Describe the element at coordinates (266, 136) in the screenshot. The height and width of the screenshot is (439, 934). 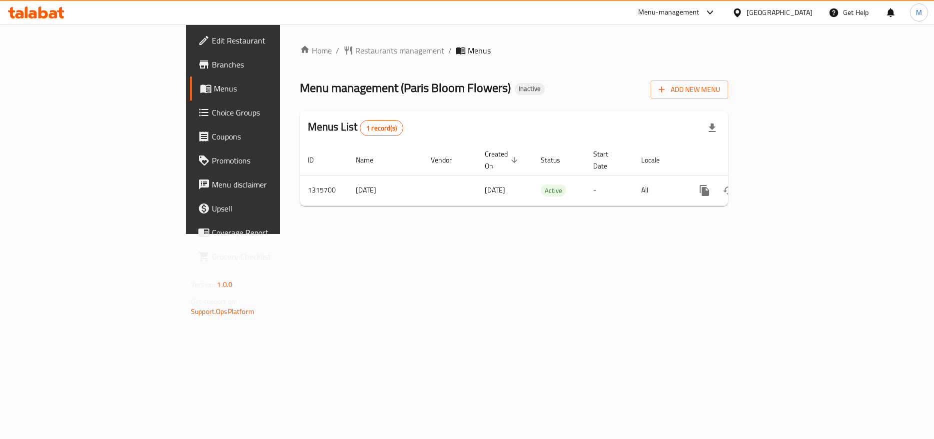
I see `a: Coupons` at that location.